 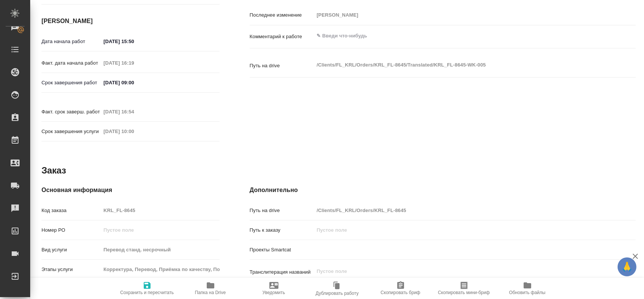 What do you see at coordinates (443, 190) in the screenshot?
I see `h4: Дополнительно` at bounding box center [443, 190].